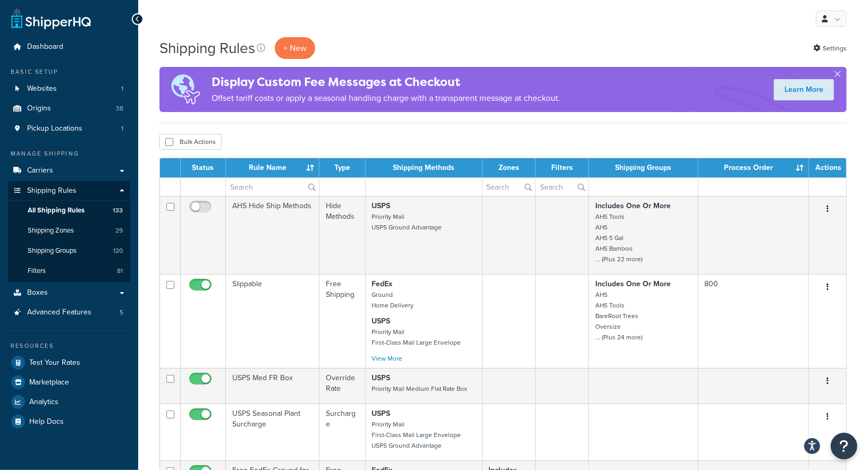  What do you see at coordinates (69, 232) in the screenshot?
I see `li: Shipping Rules` at bounding box center [69, 232].